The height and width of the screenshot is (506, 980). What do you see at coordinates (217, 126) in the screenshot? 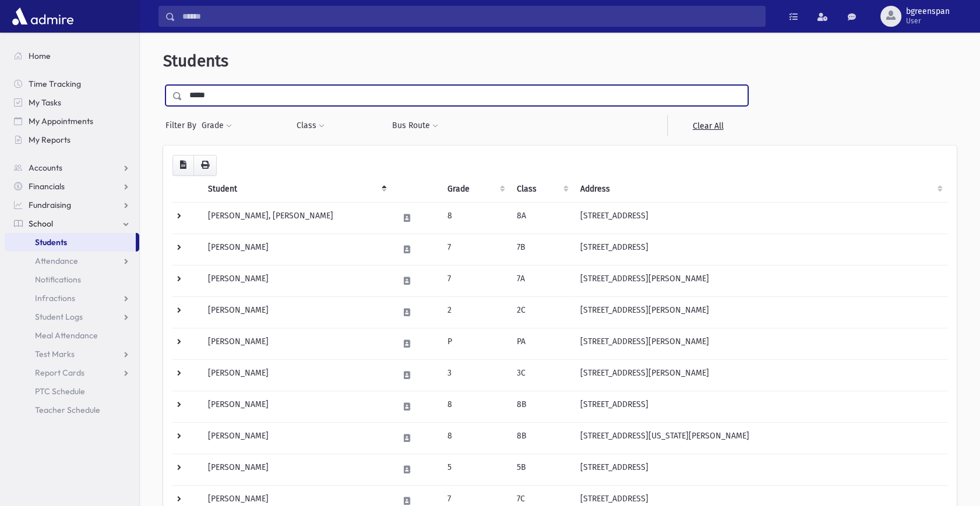
I see `button: Grade` at bounding box center [217, 126].